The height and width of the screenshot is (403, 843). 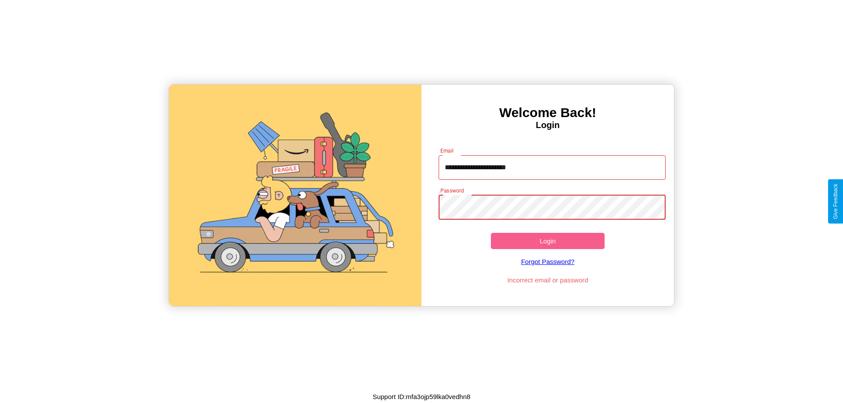 What do you see at coordinates (548, 262) in the screenshot?
I see `a: Forgot Password?` at bounding box center [548, 262].